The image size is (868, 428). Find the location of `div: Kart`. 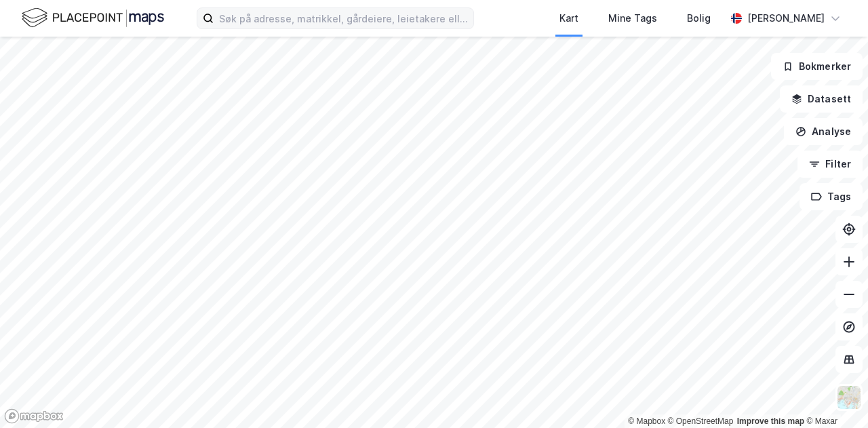

div: Kart is located at coordinates (569, 19).